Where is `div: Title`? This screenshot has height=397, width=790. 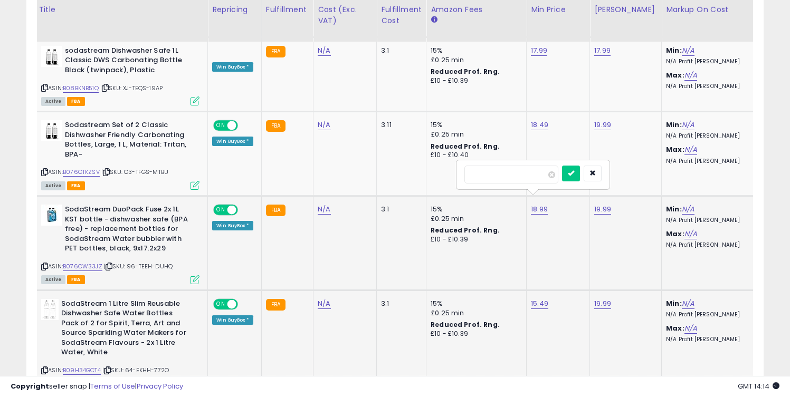 div: Title is located at coordinates (121, 10).